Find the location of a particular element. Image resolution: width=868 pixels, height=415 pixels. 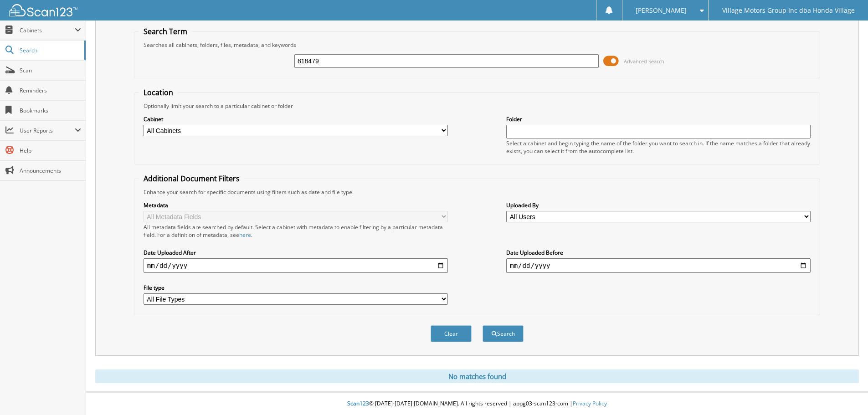

label: Metadata is located at coordinates (296, 205).